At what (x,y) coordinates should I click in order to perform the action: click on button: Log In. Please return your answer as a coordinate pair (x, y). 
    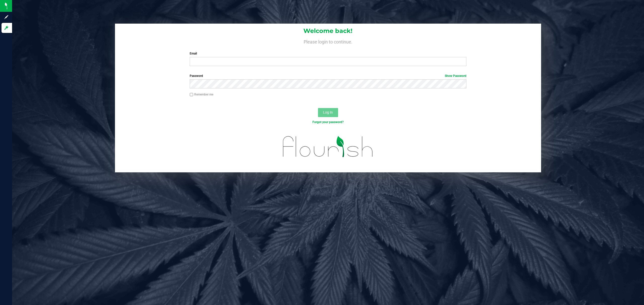
    Looking at the image, I should click on (328, 112).